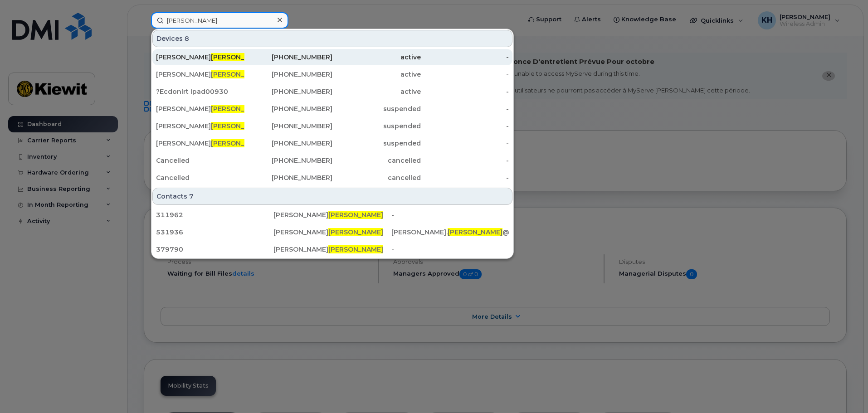  Describe the element at coordinates (192, 196) in the screenshot. I see `span: 7` at that location.